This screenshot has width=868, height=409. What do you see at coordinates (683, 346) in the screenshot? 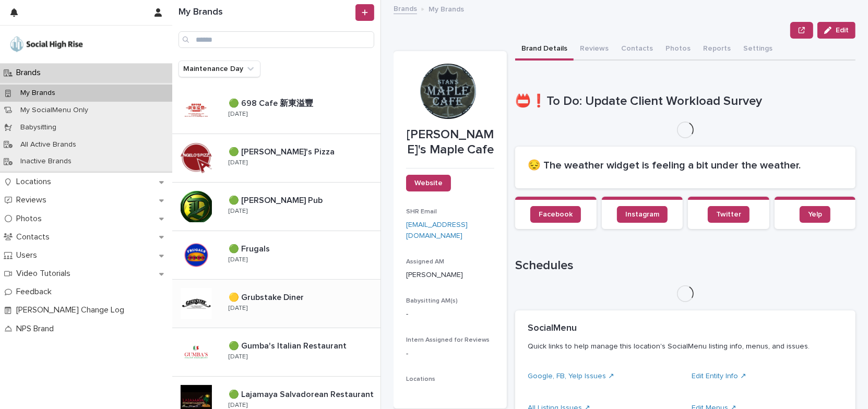
I see `p: Quick links to help manage this location's SocialMenu listing info, menus, and issues.` at bounding box center [683, 346].